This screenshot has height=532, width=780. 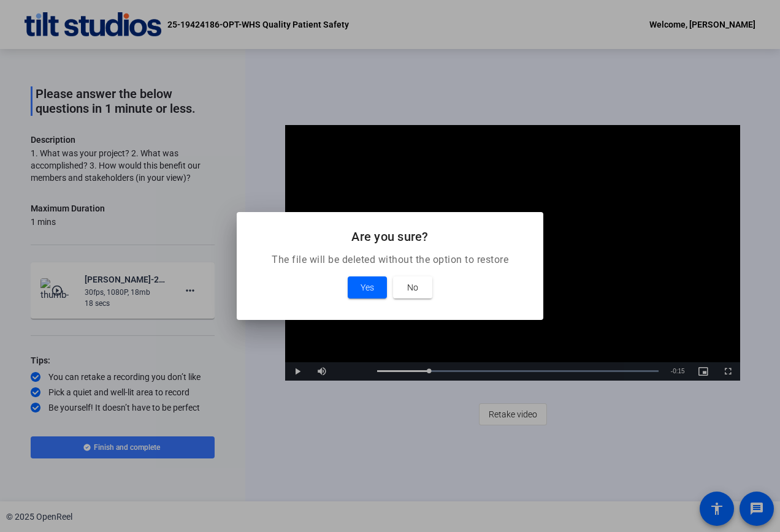 What do you see at coordinates (413, 287) in the screenshot?
I see `button: No` at bounding box center [413, 287].